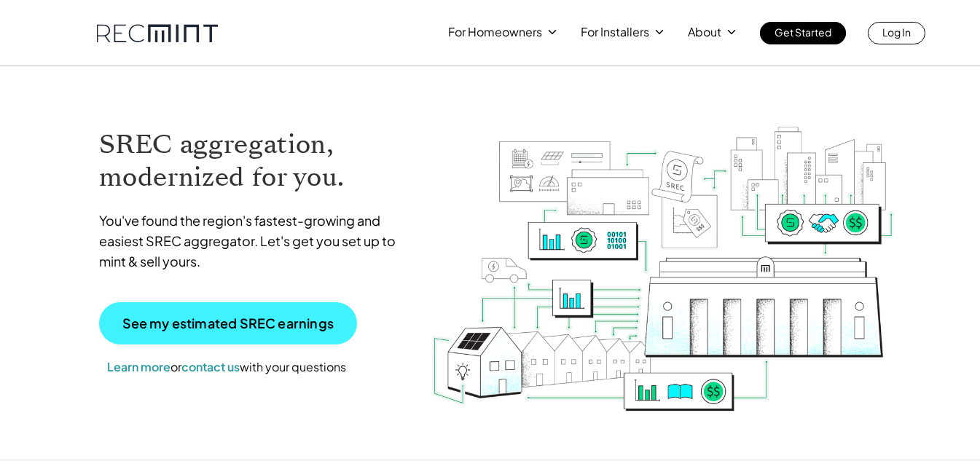 This screenshot has width=980, height=461. Describe the element at coordinates (896, 32) in the screenshot. I see `p: Log In` at that location.